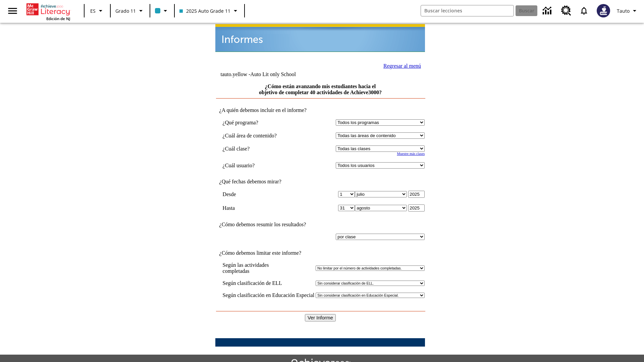  Describe the element at coordinates (320, 182) in the screenshot. I see `td: ¿Qué fechas debemos mirar?` at that location.